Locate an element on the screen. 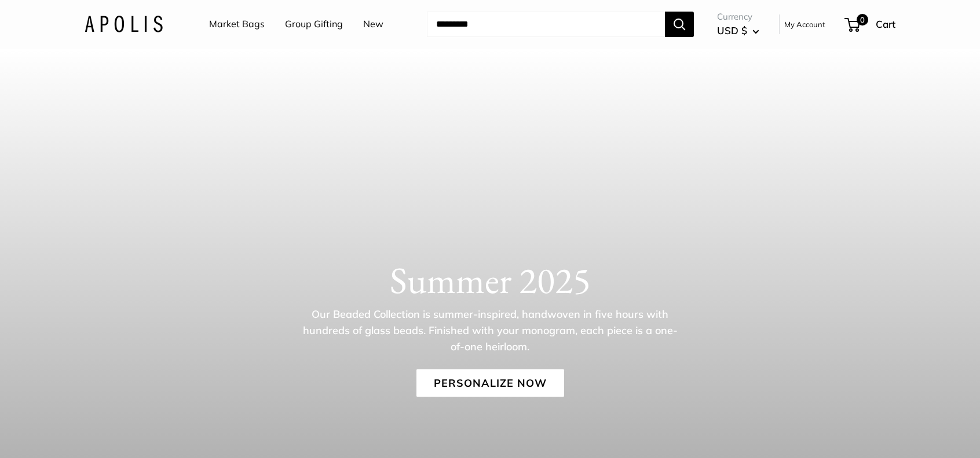 The width and height of the screenshot is (980, 458). img: Apolis is located at coordinates (123, 24).